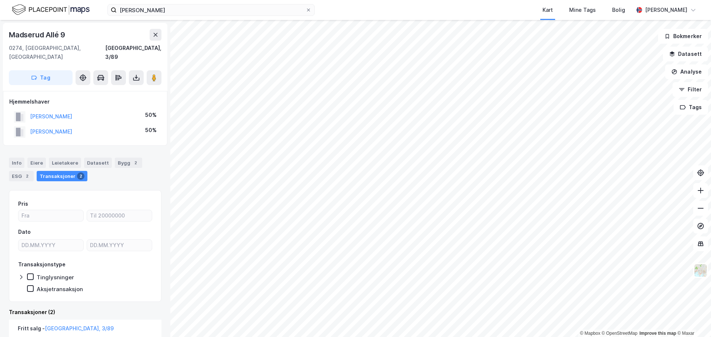 The width and height of the screenshot is (711, 337). I want to click on div: ESG, so click(21, 176).